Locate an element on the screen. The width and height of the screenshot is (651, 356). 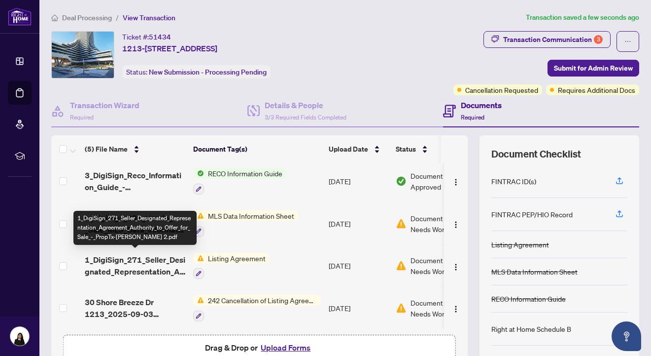
button: Status IconRECO Information Guide is located at coordinates (240, 181).